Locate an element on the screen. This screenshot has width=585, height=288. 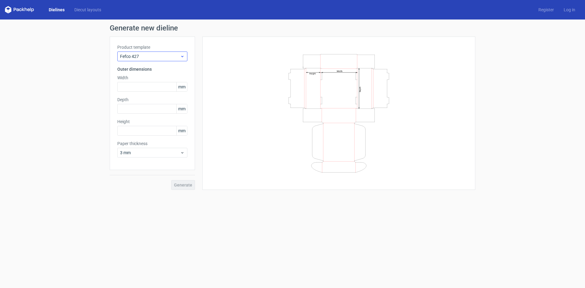
text: Height is located at coordinates (312, 73).